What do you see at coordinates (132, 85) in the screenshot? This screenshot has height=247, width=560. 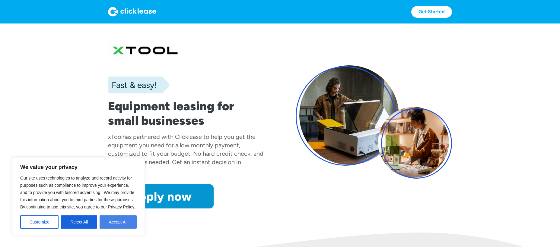 I see `div: Fast & easy!` at bounding box center [132, 85].